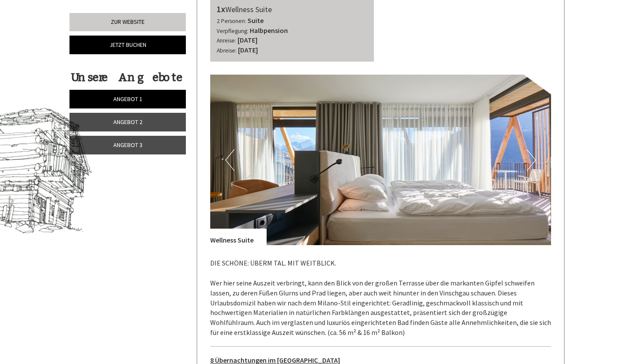  I want to click on p: DIE SCHÖNE: ÜBERM TAL. MIT WEITBLICK. Wer hier seine Auszeit verbringt, kann den Blick von der gr..., so click(381, 298).